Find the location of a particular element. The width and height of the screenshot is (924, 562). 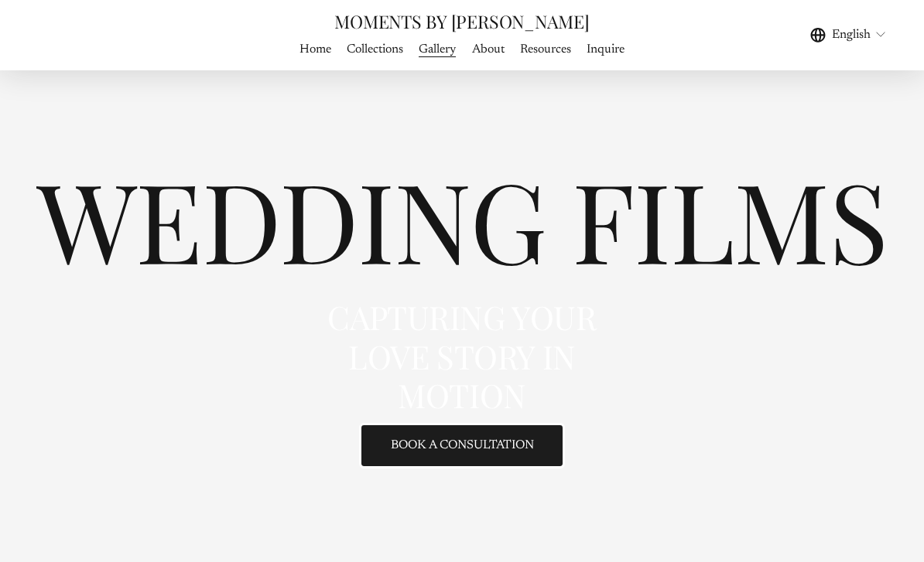

a: Home is located at coordinates (315, 49).